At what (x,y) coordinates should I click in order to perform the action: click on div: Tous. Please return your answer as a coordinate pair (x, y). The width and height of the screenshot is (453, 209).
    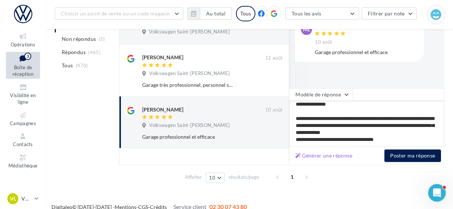
    Looking at the image, I should click on (246, 14).